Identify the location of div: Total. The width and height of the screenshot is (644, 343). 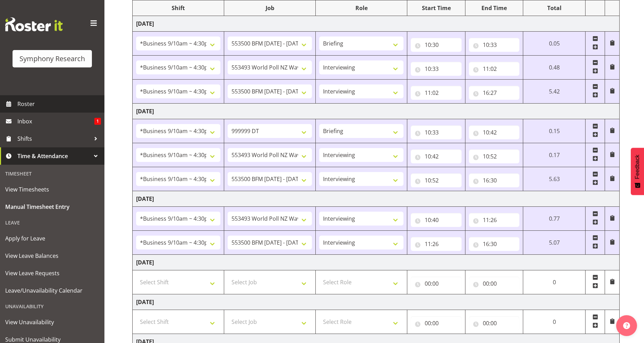
(555, 8).